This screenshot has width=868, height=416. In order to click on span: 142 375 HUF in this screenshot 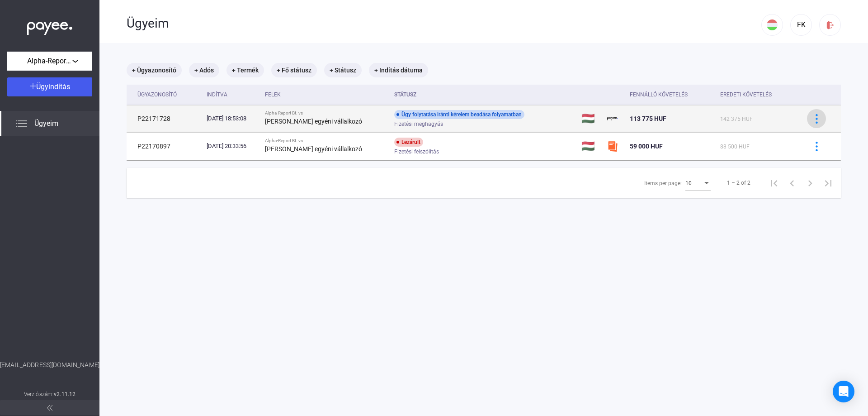, I will do `click(736, 119)`.